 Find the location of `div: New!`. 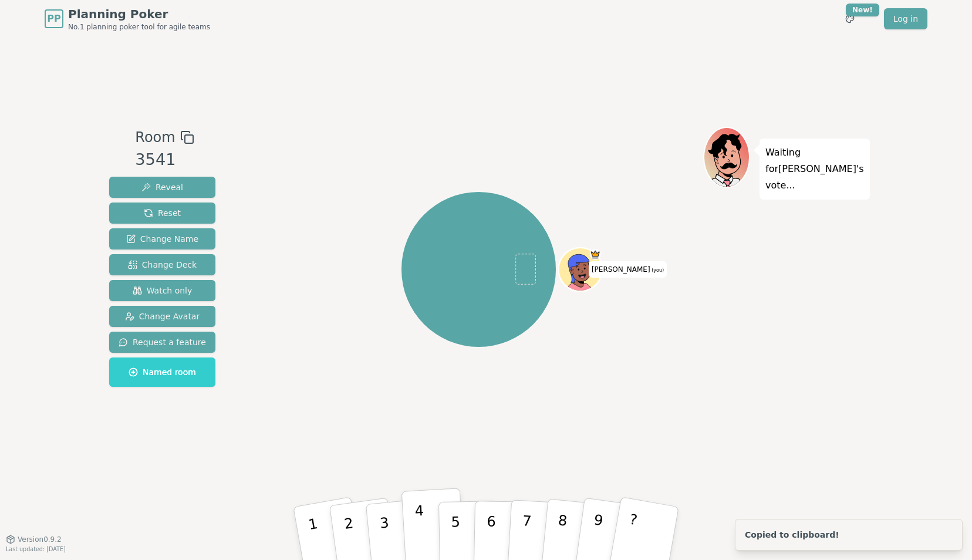

div: New! is located at coordinates (863, 10).